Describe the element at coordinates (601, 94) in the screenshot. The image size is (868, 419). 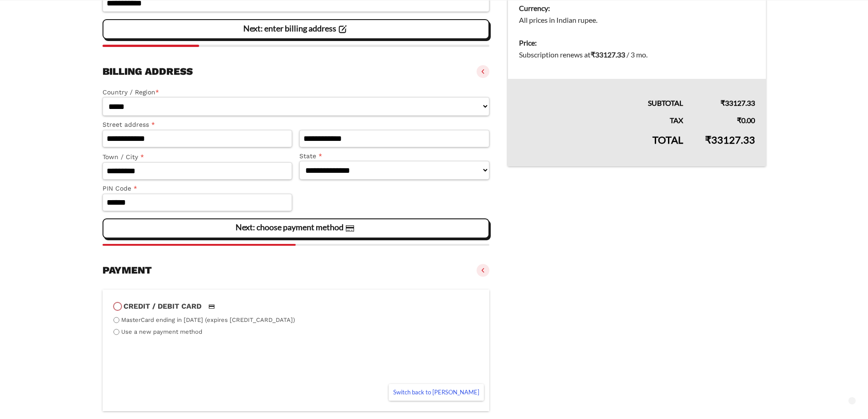
I see `th: Subtotal` at that location.